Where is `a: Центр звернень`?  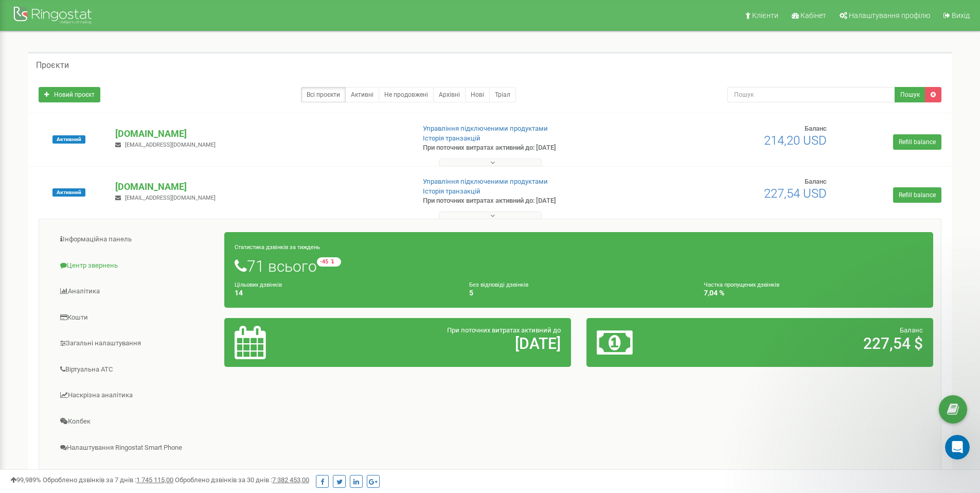 a: Центр звернень is located at coordinates (135, 265).